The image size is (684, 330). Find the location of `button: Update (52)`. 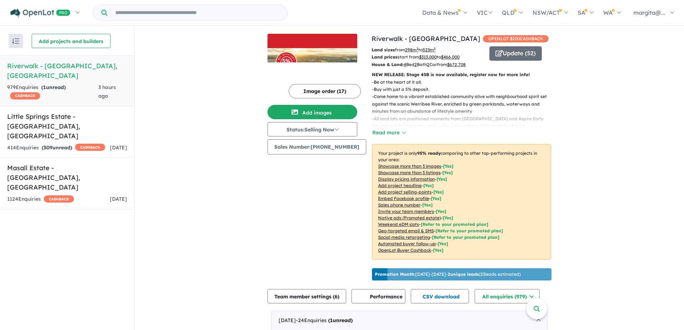

button: Update (52) is located at coordinates (516, 54).